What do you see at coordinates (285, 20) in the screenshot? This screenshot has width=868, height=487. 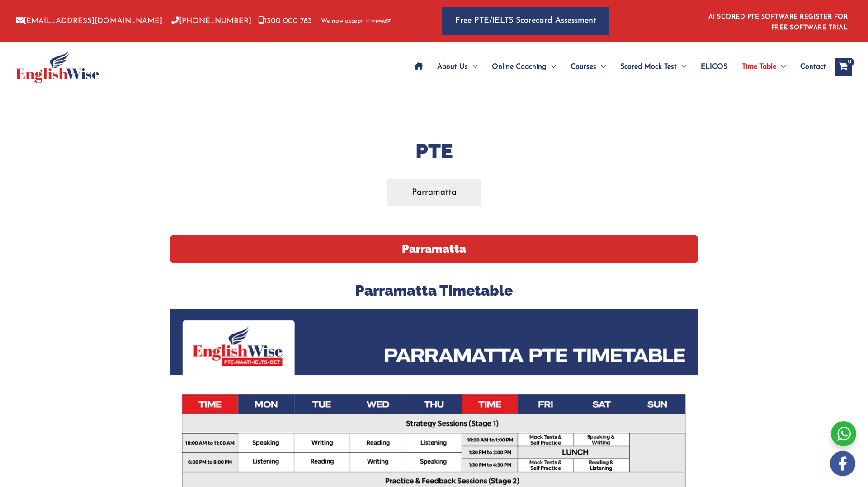 I see `a: 1300 000 783` at bounding box center [285, 20].